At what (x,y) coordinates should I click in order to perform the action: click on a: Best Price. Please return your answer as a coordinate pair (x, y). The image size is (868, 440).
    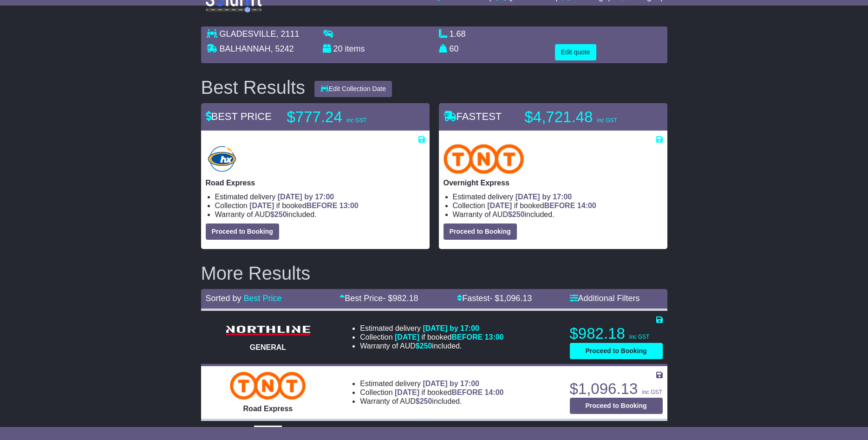
    Looking at the image, I should click on (263, 298).